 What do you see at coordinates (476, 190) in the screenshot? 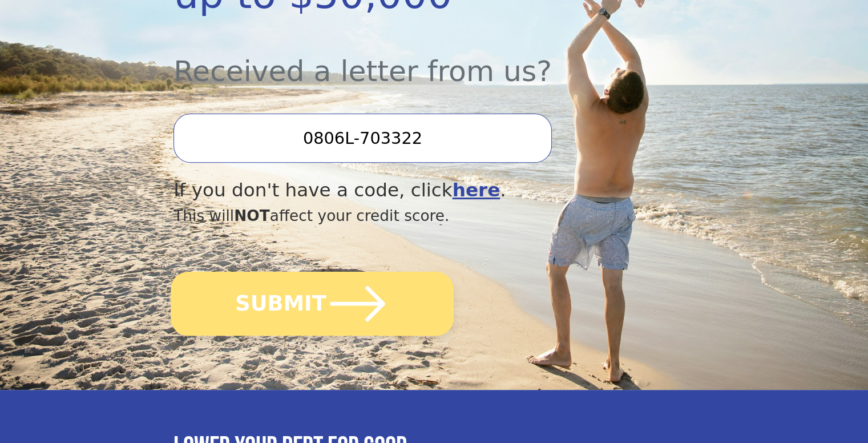
I see `b: here` at bounding box center [476, 190].